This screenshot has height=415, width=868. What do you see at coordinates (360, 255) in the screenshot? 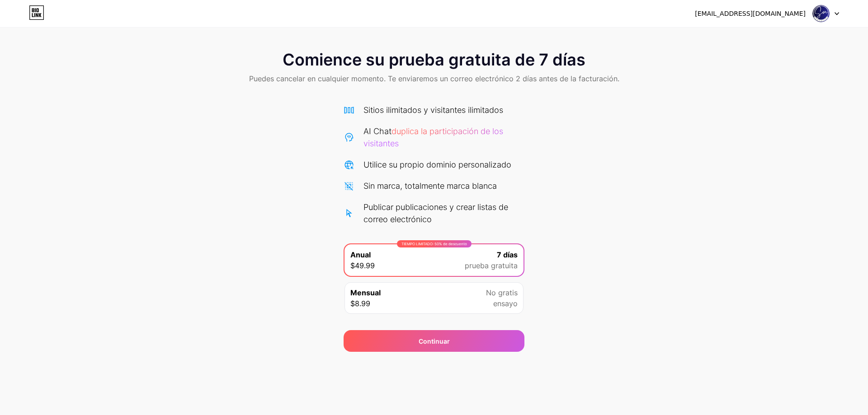
I see `font: Anual` at bounding box center [360, 255].